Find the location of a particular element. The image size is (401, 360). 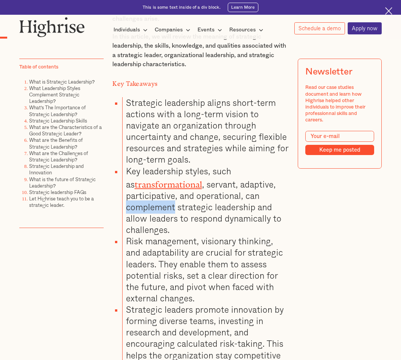

a: What are the Benefits of Strategic Leadership? is located at coordinates (56, 143).